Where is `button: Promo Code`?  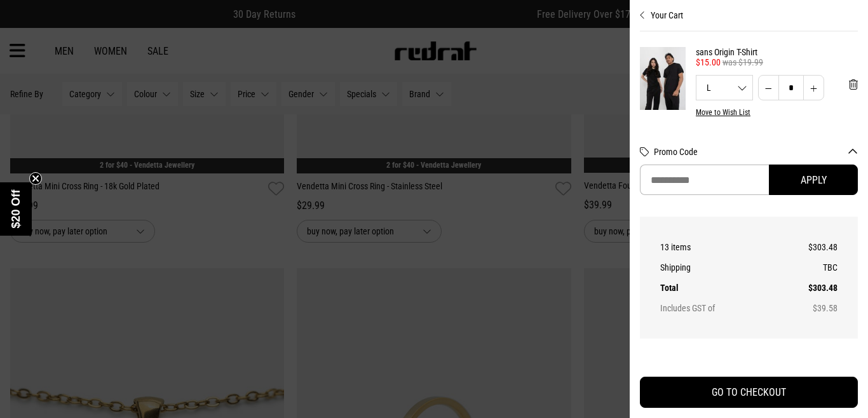 button: Promo Code is located at coordinates (755, 152).